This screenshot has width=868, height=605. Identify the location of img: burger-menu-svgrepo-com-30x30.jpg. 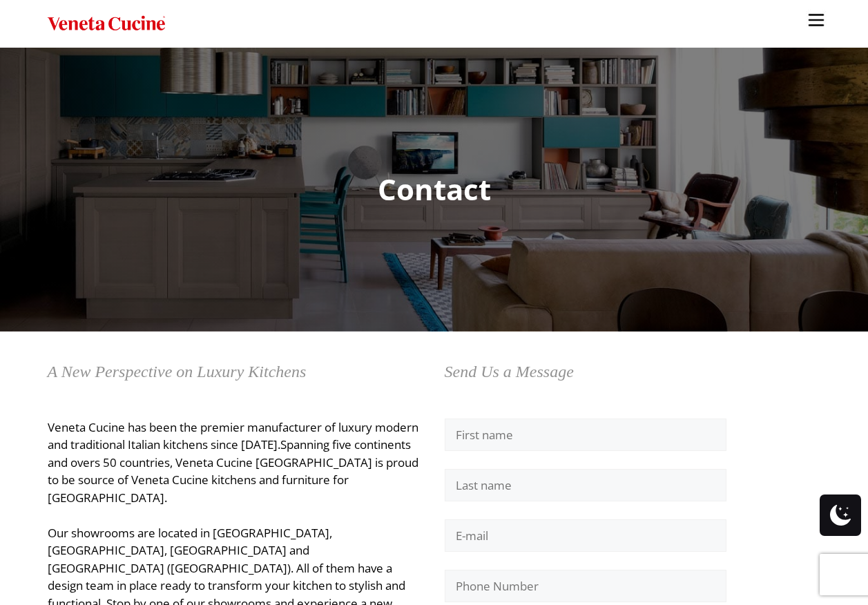
(816, 20).